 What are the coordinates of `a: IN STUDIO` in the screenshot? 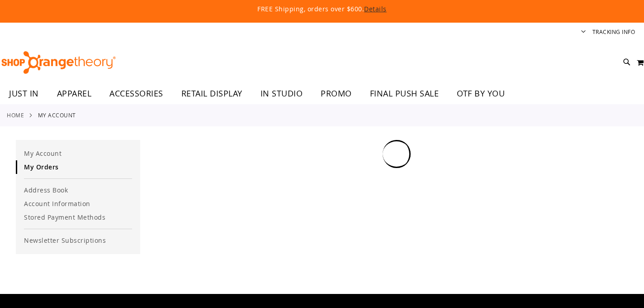 It's located at (281, 94).